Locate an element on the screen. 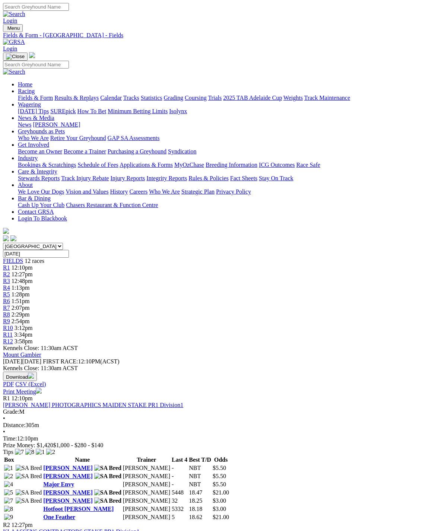  span: Grade: is located at coordinates (11, 412).